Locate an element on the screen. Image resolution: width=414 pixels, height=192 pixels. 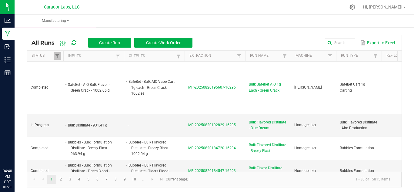
button: Create Run is located at coordinates (110, 43).